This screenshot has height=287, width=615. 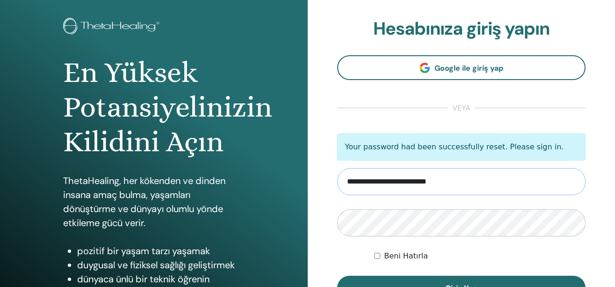 What do you see at coordinates (480, 256) in the screenshot?
I see `div: Keep me authenticated indefinitely or until I manually logout` at bounding box center [480, 256].